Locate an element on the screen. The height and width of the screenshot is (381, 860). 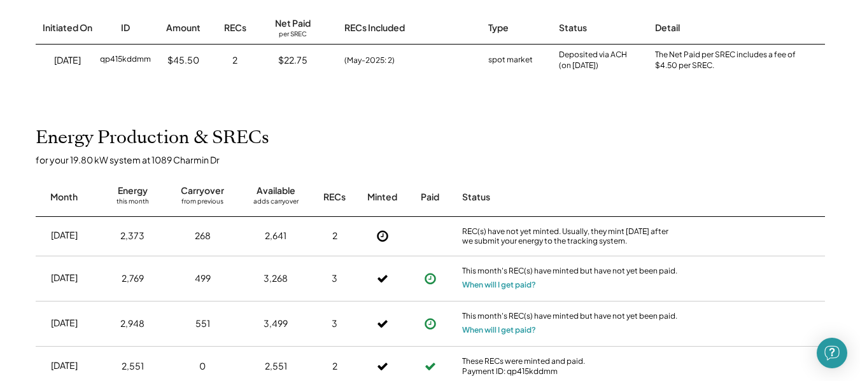
div: Initiated On is located at coordinates (67, 28).